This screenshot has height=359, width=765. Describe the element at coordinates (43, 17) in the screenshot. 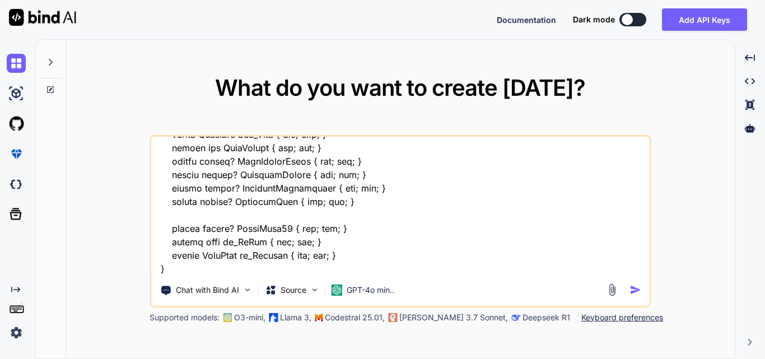

I see `img: Bind AI` at that location.